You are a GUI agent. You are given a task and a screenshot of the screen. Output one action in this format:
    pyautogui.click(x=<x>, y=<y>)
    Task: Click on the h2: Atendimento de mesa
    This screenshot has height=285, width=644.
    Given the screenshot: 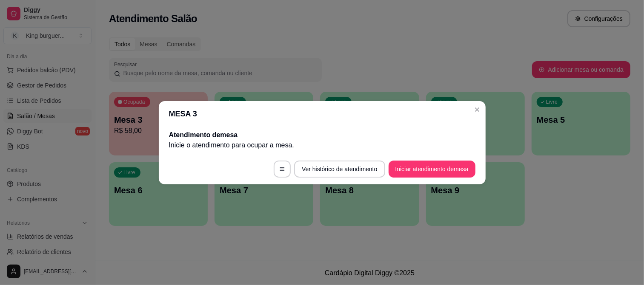 What is the action you would take?
    pyautogui.click(x=322, y=136)
    